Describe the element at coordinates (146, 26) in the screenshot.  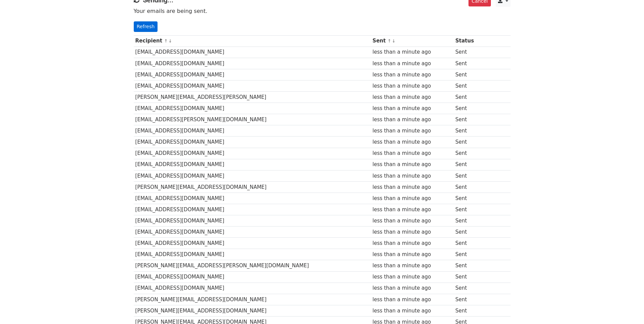
I see `a: Refresh` at that location.